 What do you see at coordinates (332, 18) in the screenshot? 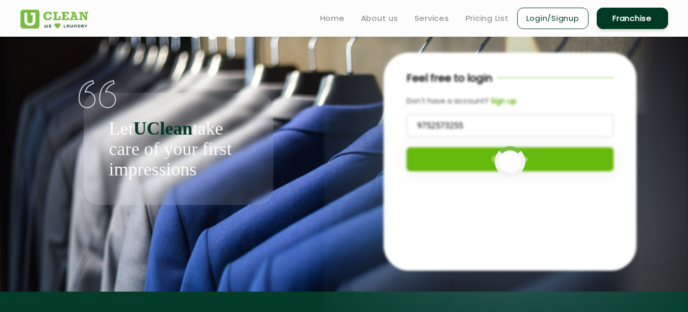
I see `a: Home` at bounding box center [332, 18].